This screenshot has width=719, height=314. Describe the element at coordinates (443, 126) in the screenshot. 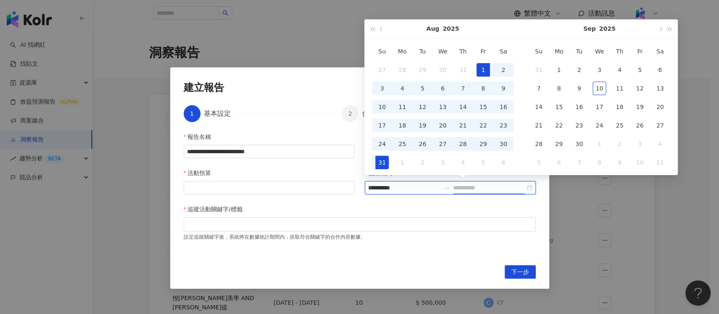

I see `div: 20` at that location.